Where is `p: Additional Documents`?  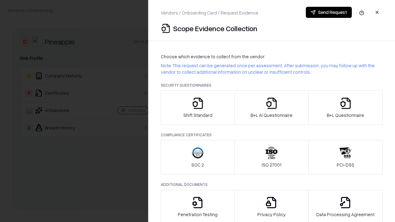
p: Additional Documents is located at coordinates (272, 185).